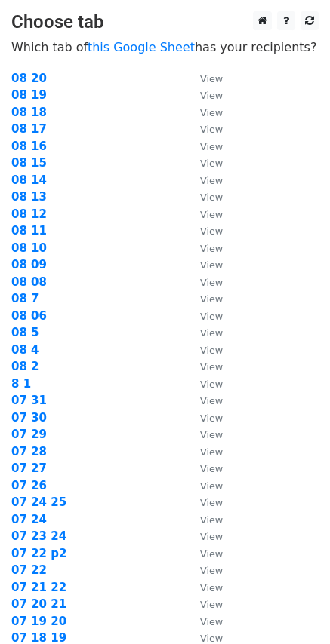 The width and height of the screenshot is (330, 644). Describe the element at coordinates (28, 316) in the screenshot. I see `a: 08 06` at that location.